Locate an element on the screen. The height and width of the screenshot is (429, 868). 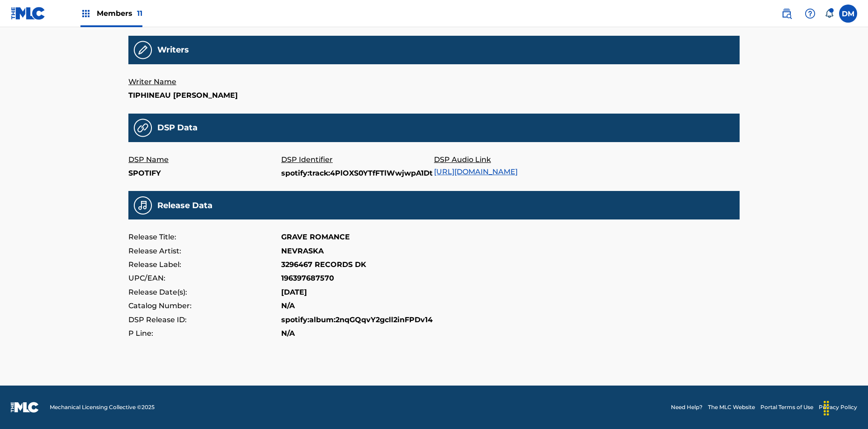
p: GRAVE ROMANCE is located at coordinates (316, 237).